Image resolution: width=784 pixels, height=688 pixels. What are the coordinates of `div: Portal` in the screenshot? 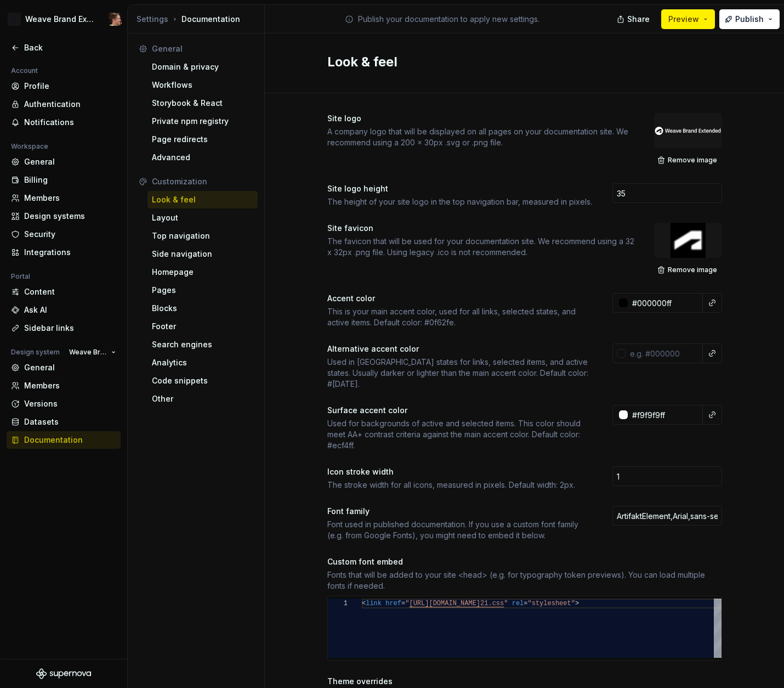 It's located at (20, 276).